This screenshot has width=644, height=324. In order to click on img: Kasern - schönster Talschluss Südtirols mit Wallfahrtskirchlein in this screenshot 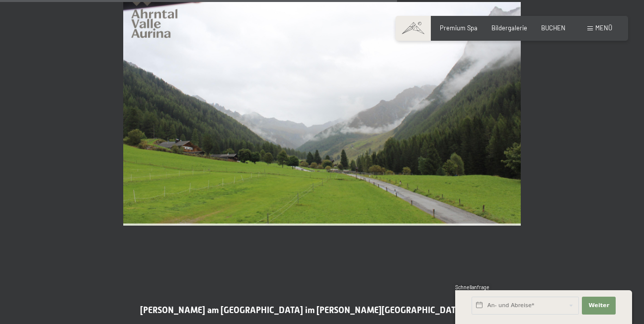, I will do `click(322, 114)`.